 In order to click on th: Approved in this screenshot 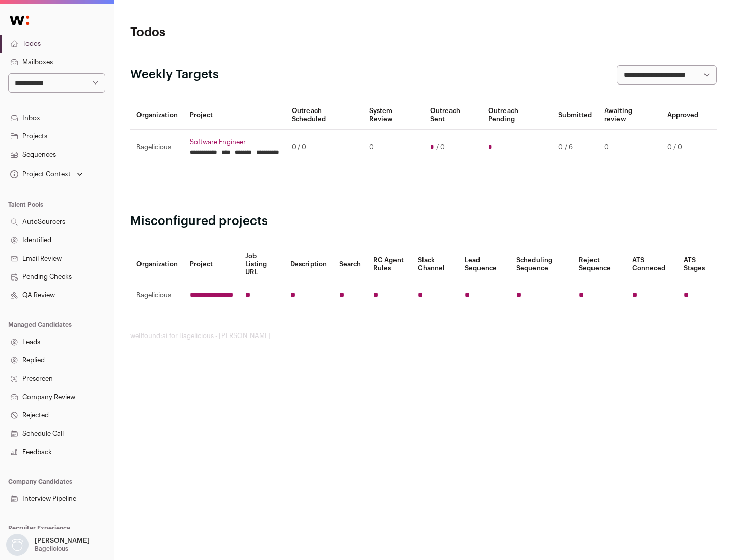, I will do `click(683, 115)`.